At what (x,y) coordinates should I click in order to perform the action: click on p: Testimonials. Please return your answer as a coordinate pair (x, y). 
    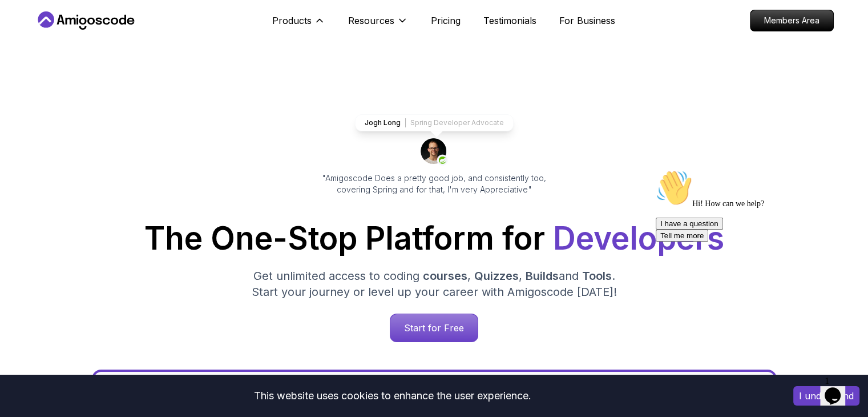
    Looking at the image, I should click on (510, 21).